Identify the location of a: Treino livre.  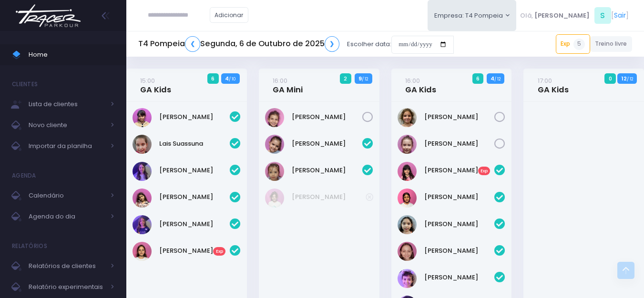
(611, 44).